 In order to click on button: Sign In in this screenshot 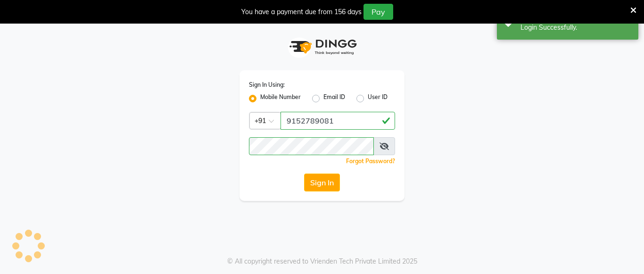, I will do `click(322, 183)`.